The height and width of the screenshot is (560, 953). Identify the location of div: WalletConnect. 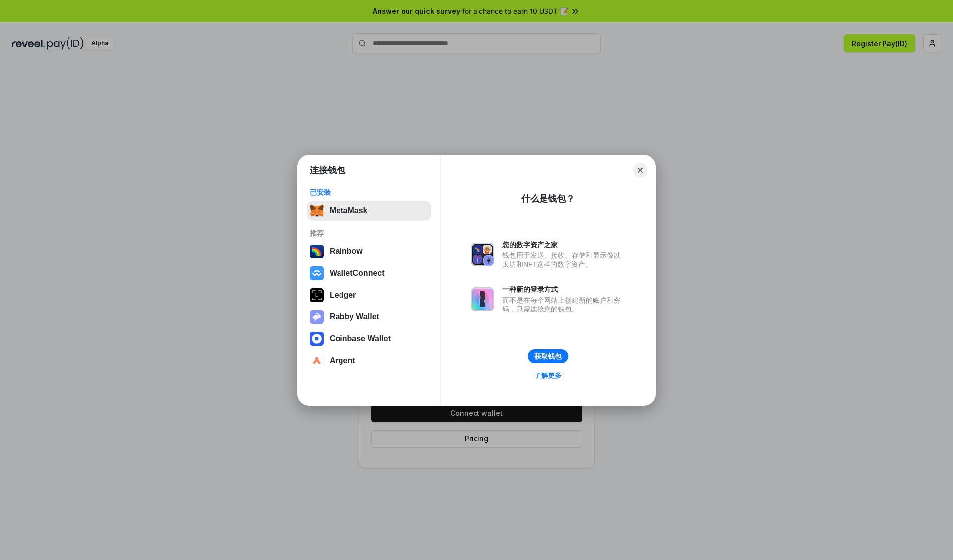
(357, 273).